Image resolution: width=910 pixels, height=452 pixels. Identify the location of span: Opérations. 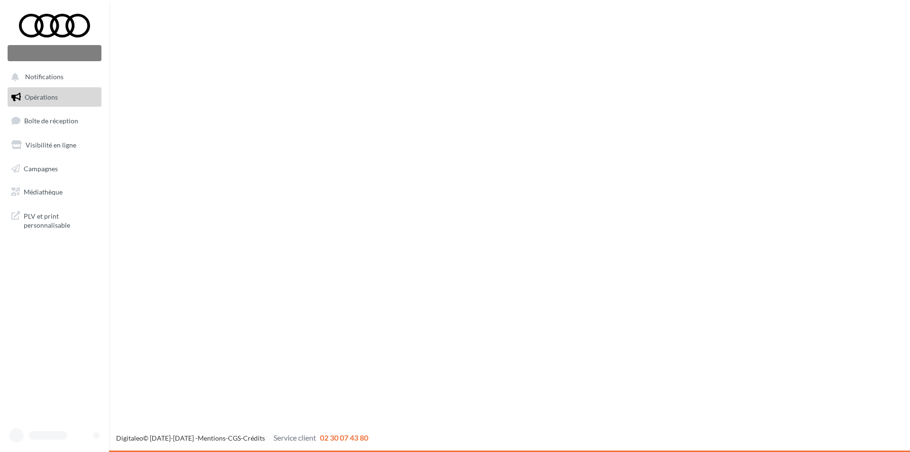
(41, 97).